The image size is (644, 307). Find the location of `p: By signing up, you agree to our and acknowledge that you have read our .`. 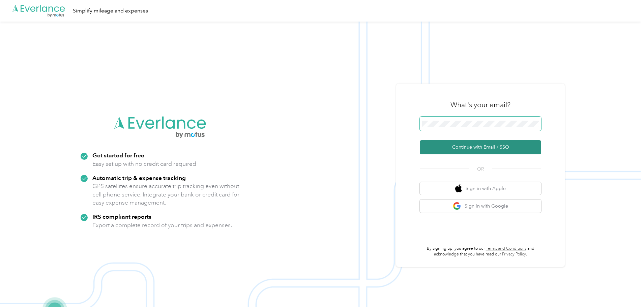

p: By signing up, you agree to our and acknowledge that you have read our . is located at coordinates (481, 251).